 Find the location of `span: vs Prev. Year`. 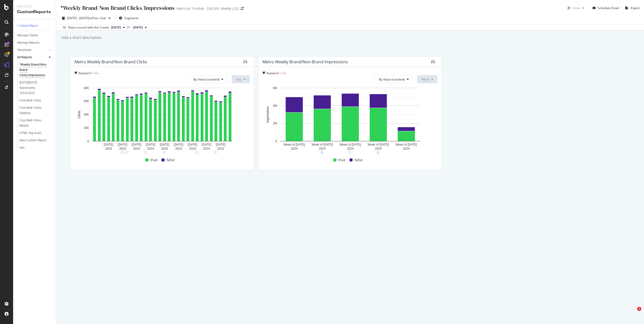

span: vs Prev. Year is located at coordinates (98, 18).